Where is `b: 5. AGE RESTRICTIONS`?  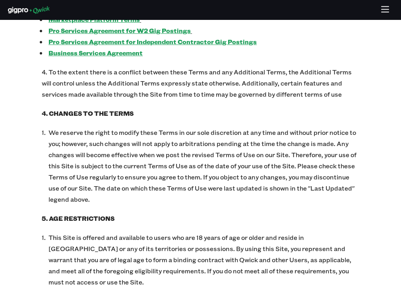
b: 5. AGE RESTRICTIONS is located at coordinates (78, 218).